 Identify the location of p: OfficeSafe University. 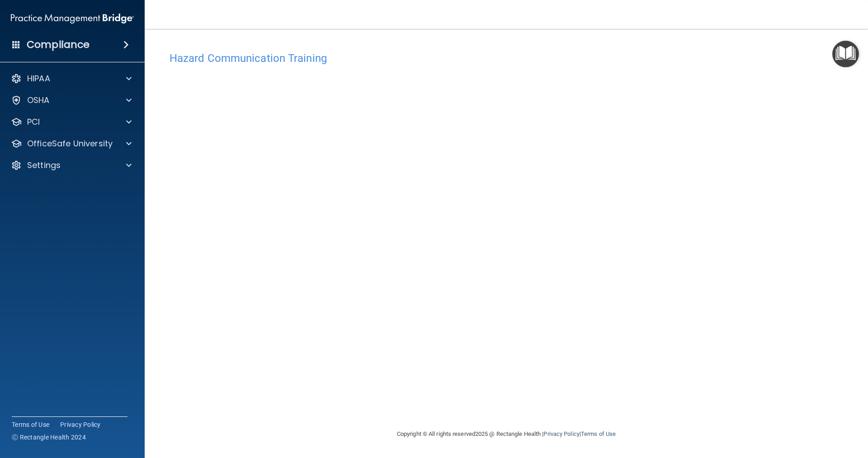
(69, 144).